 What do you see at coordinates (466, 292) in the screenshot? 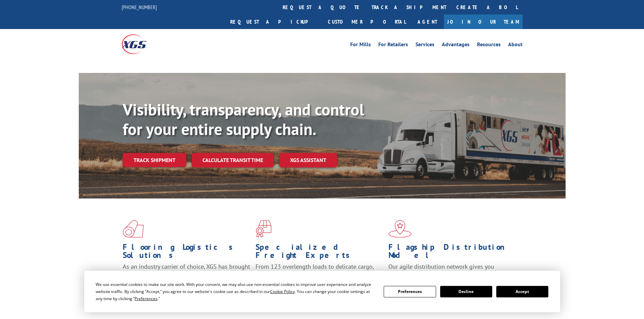
I see `button: Decline` at bounding box center [466, 292].